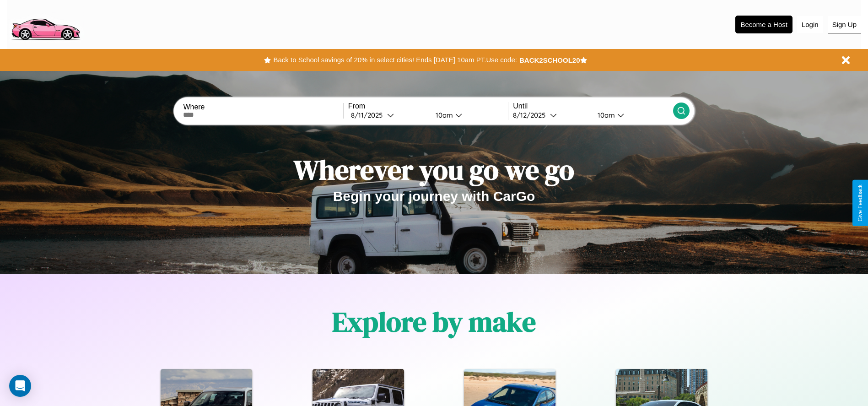  I want to click on label: From, so click(428, 106).